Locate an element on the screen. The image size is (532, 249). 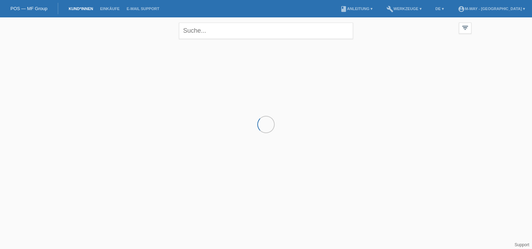
a: buildWerkzeuge ▾ is located at coordinates (404, 9).